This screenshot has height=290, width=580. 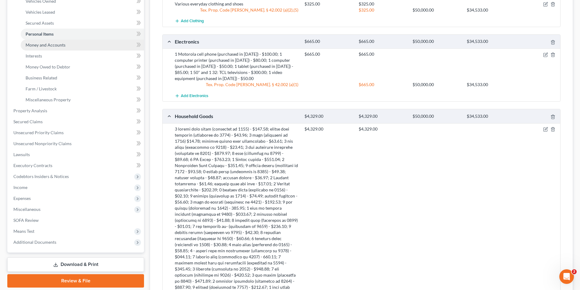 I want to click on span: Business Related, so click(x=41, y=78).